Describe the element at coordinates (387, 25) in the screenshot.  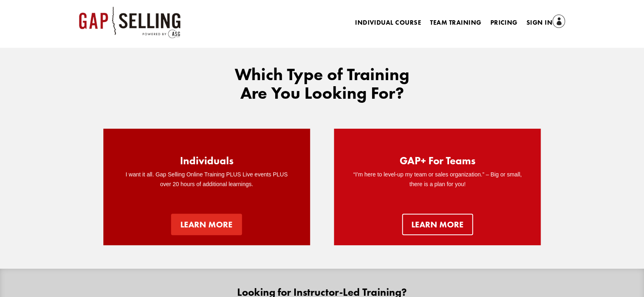
I see `a: Individual Course` at that location.